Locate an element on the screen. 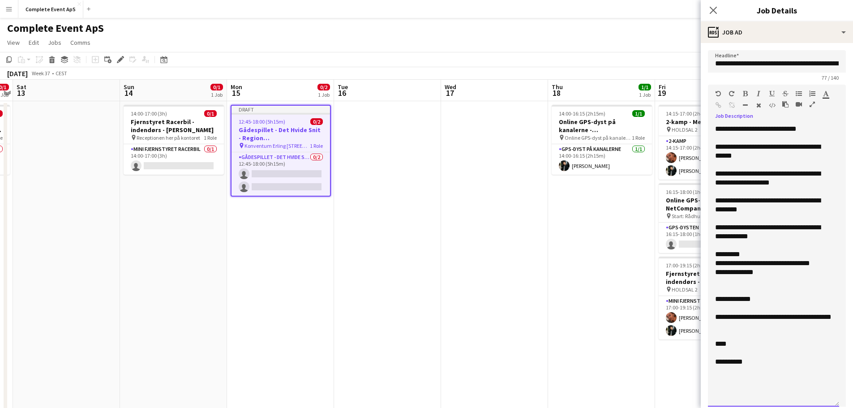  a: View is located at coordinates (13, 43).